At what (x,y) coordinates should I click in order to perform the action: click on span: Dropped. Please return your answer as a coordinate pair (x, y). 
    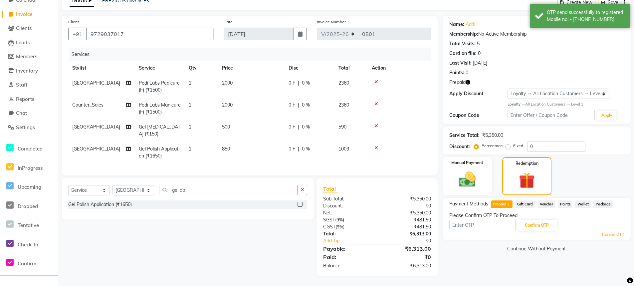
    Looking at the image, I should click on (28, 206).